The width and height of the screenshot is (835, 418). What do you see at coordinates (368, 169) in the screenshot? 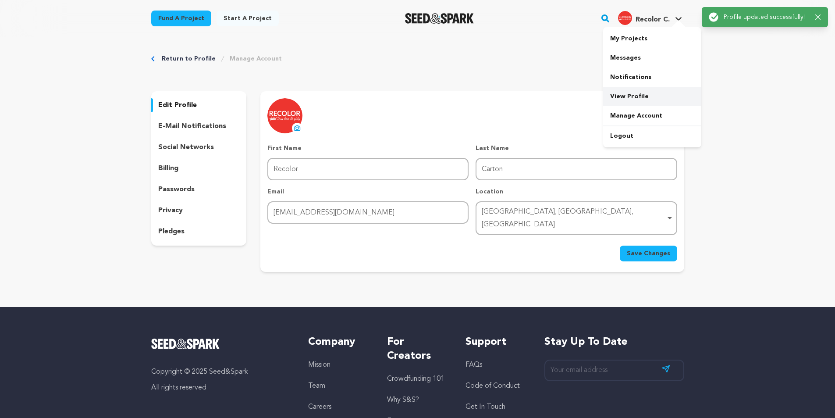
I see `input: First Name` at bounding box center [368, 169].